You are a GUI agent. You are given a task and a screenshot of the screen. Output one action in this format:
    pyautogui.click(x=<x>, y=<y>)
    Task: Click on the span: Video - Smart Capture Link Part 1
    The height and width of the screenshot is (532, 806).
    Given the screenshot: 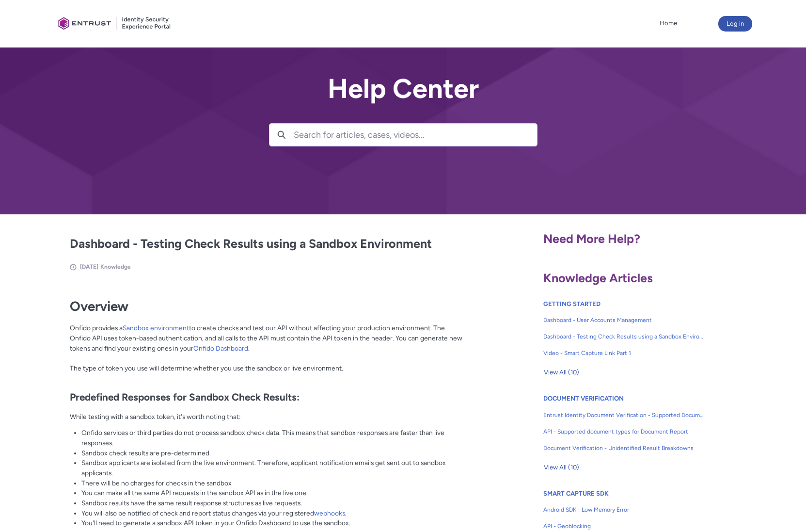 What is the action you would take?
    pyautogui.click(x=623, y=353)
    